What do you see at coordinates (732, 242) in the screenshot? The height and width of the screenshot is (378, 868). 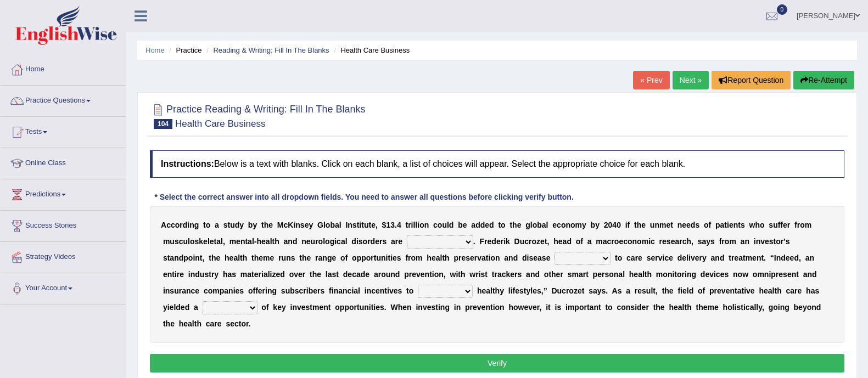 I see `b: m` at bounding box center [732, 242].